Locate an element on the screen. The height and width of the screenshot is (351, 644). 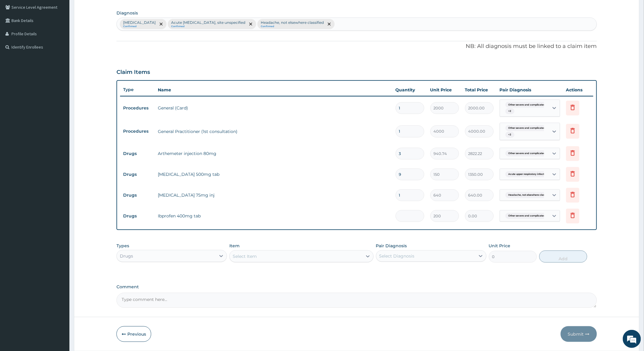
td: General (Card) is located at coordinates (274, 108).